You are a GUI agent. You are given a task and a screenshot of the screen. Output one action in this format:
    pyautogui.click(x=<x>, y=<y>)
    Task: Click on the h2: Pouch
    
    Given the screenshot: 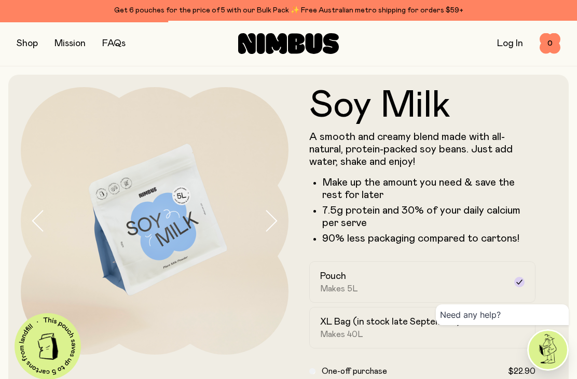 What is the action you would take?
    pyautogui.click(x=333, y=277)
    